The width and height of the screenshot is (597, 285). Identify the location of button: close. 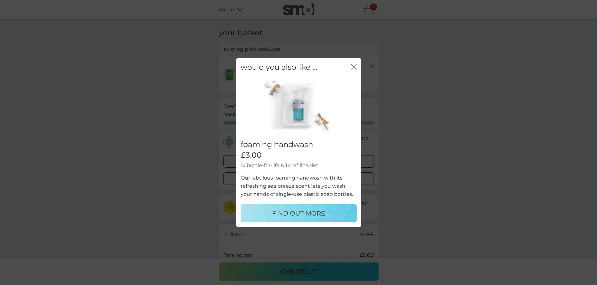
(354, 67).